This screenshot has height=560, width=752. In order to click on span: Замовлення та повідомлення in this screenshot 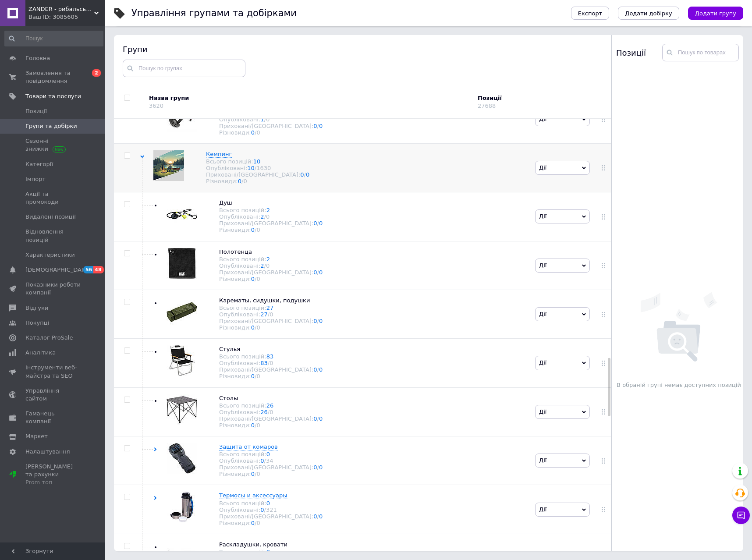, I will do `click(53, 77)`.